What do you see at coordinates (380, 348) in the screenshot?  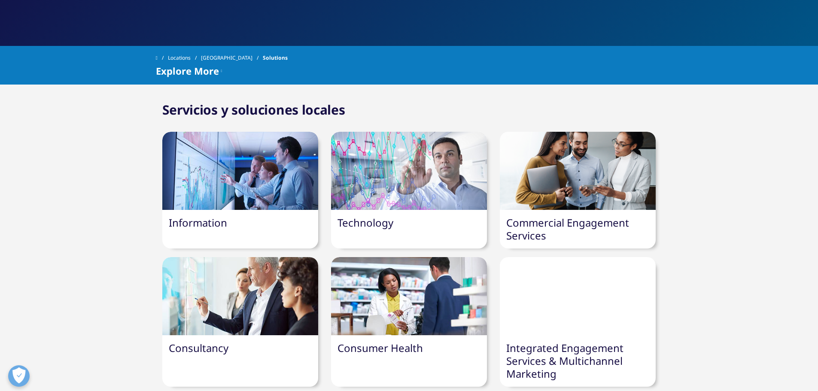 I see `a: Consumer Health` at bounding box center [380, 348].